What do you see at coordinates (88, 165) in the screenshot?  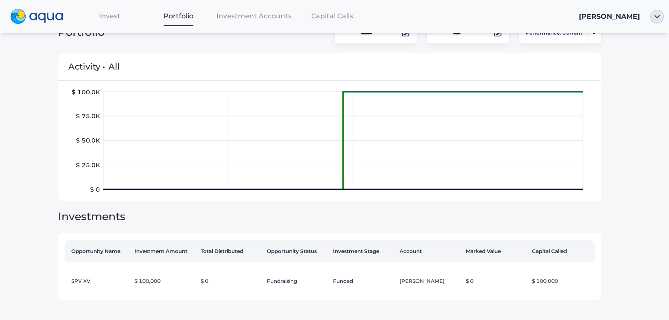 I see `tspan: $ 25.0K` at bounding box center [88, 165].